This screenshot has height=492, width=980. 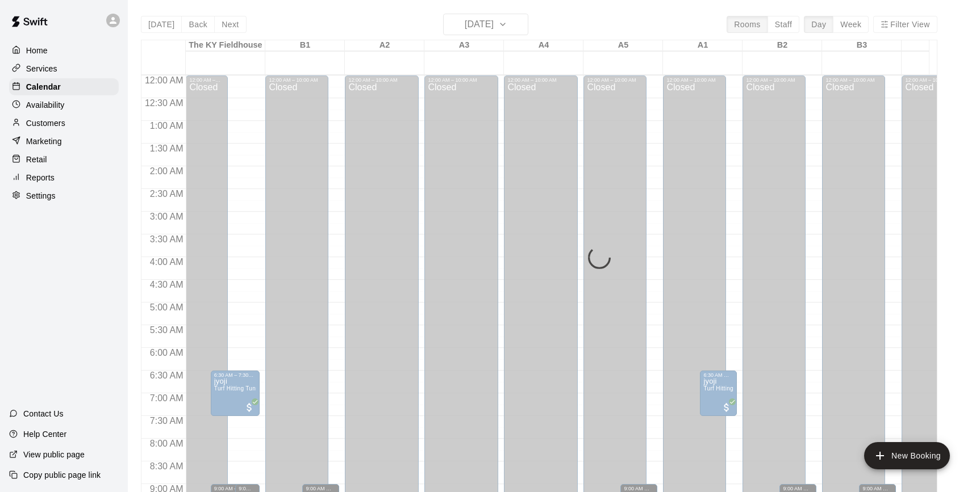 What do you see at coordinates (464, 46) in the screenshot?
I see `div: A3` at bounding box center [464, 46].